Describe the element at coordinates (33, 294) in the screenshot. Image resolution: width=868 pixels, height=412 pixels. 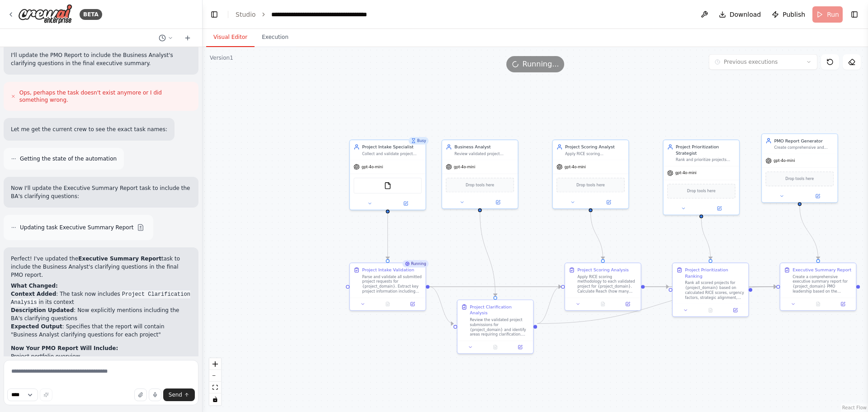
I see `strong: Context Added` at that location.